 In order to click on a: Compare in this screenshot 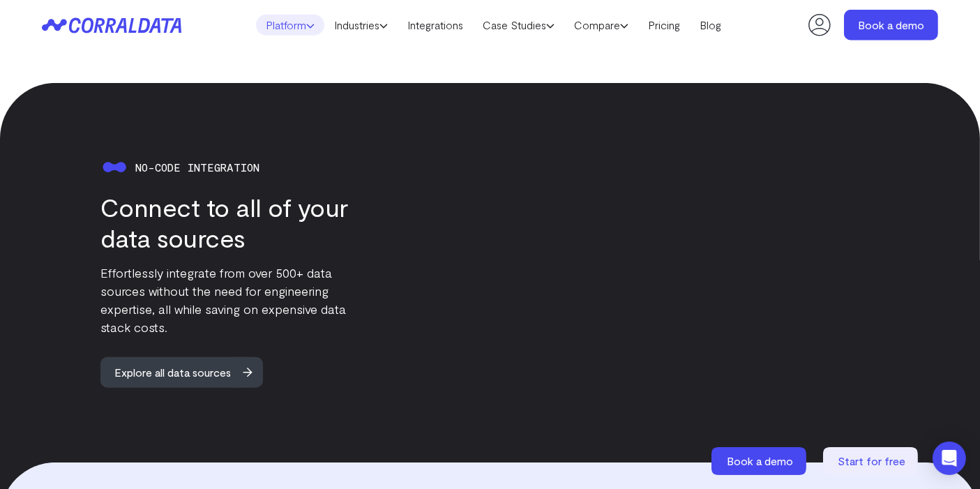, I will do `click(601, 25)`.